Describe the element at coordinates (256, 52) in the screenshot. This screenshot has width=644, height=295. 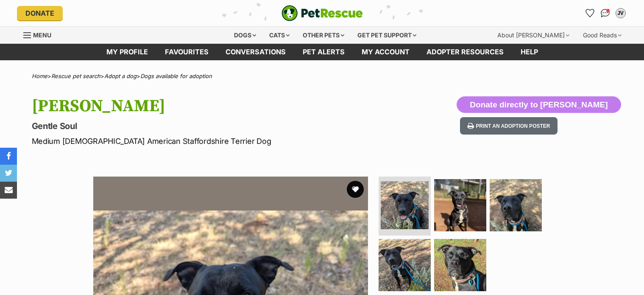
I see `a: conversations` at that location.